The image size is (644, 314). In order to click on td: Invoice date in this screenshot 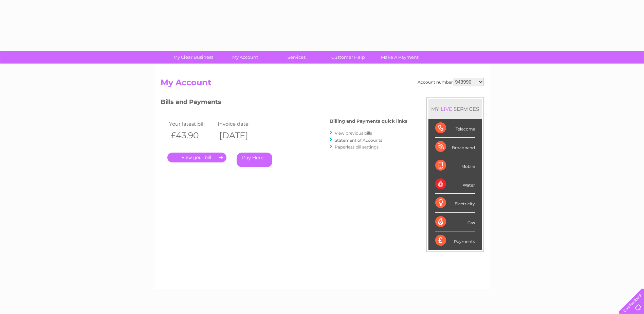, I will do `click(240, 124)`.